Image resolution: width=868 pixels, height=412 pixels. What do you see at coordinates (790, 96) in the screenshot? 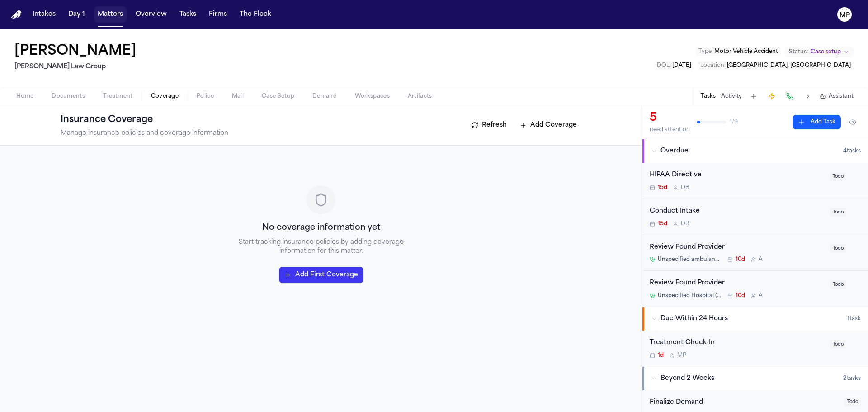
I see `button: Make a Call` at bounding box center [790, 96].